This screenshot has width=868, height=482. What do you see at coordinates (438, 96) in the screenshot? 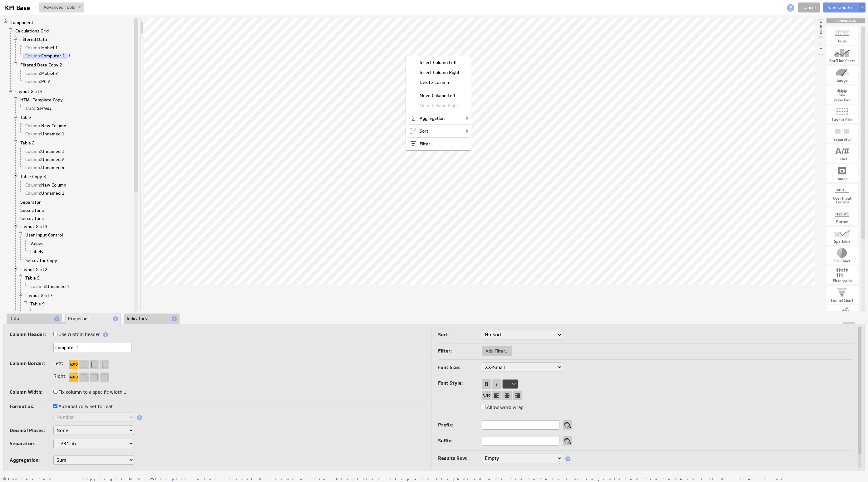
I see `div: Move Column Left` at bounding box center [438, 96].